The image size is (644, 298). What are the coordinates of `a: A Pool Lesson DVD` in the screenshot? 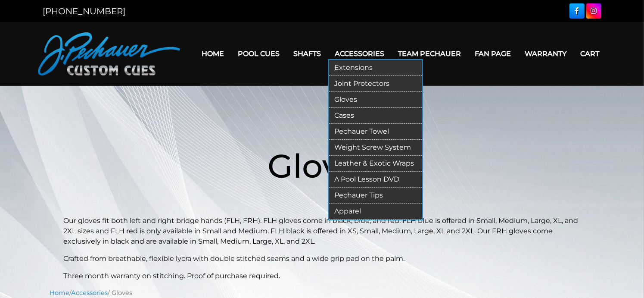 It's located at (376, 179).